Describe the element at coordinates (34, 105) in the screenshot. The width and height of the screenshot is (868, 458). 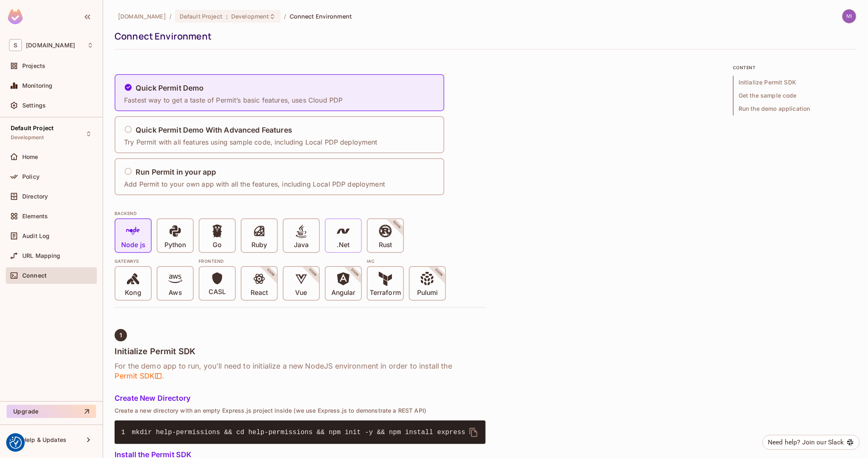
I see `span: Settings` at that location.